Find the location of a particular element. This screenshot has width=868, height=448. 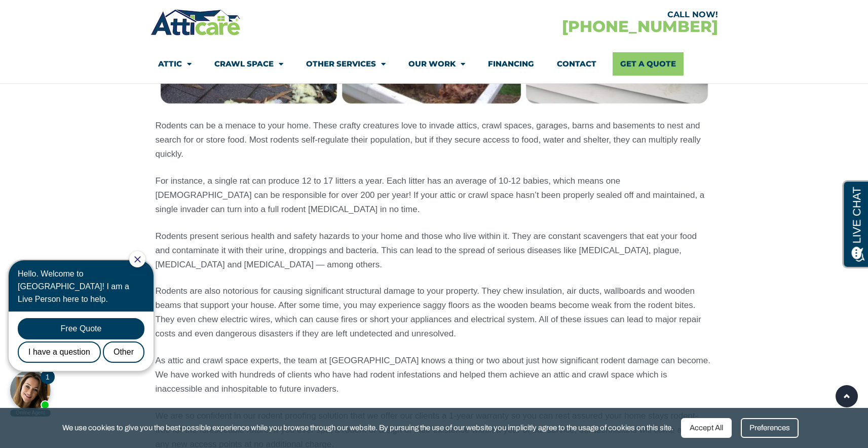

a: Other Services is located at coordinates (345, 63).